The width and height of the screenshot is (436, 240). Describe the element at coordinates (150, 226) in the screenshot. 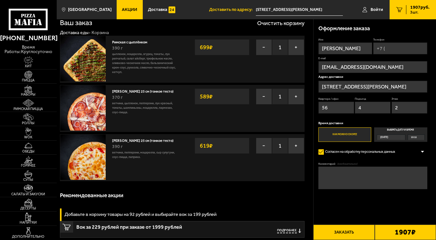

I see `span: Вок за 229 рублей при заказе от 1999 рублей` at that location.